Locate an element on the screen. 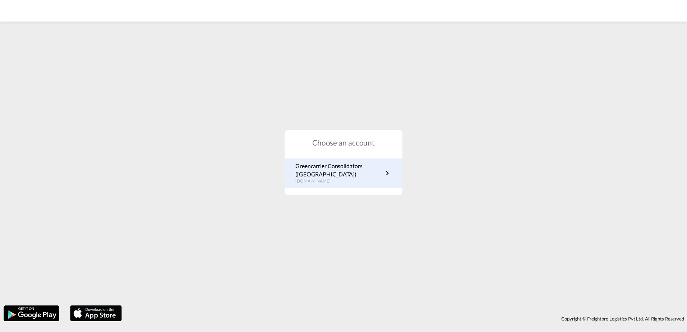 Image resolution: width=687 pixels, height=332 pixels. div: Copyright © Freightbro Logistics Pvt Ltd. All Rights Reserved is located at coordinates (406, 319).